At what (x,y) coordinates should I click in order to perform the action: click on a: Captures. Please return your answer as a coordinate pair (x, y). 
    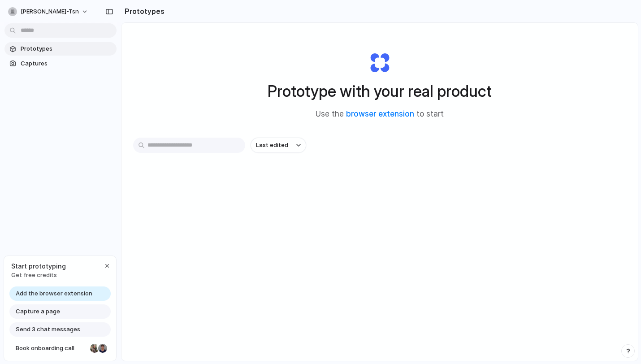
    Looking at the image, I should click on (60, 64).